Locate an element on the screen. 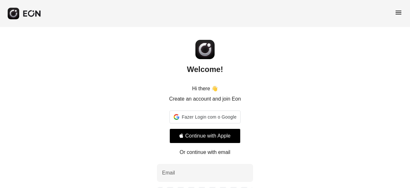  button: Signin with apple ID is located at coordinates (205, 136).